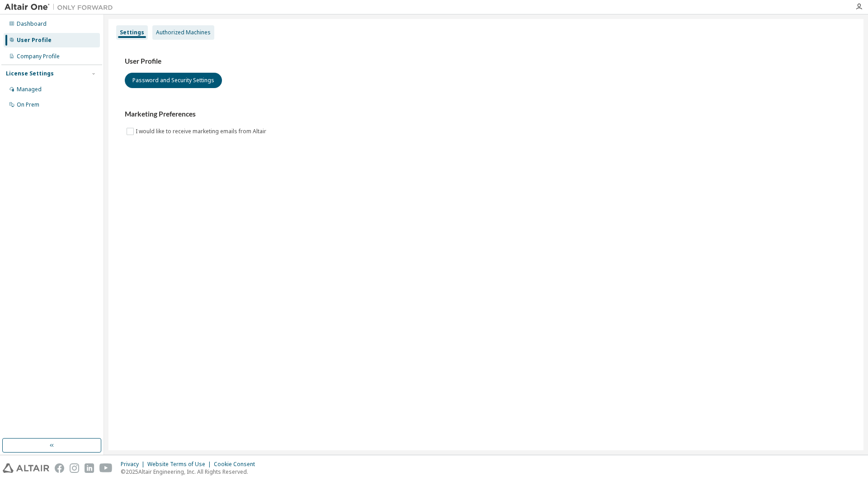 The image size is (868, 481). I want to click on img: instagram.svg, so click(74, 468).